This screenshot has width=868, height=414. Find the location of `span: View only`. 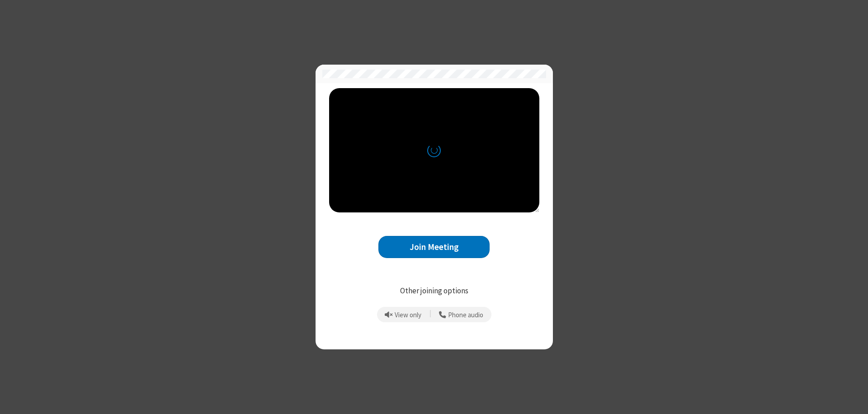

span: View only is located at coordinates (408, 316).